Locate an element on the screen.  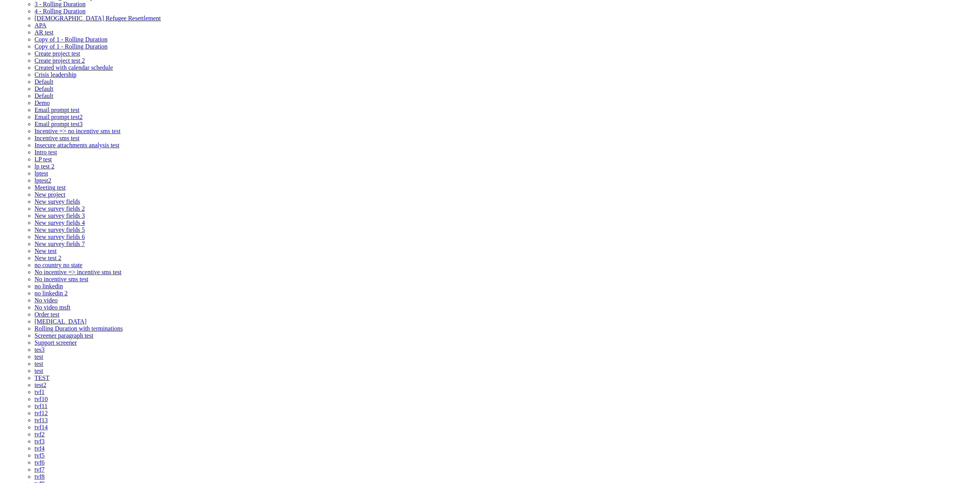
a: New test is located at coordinates (46, 251).